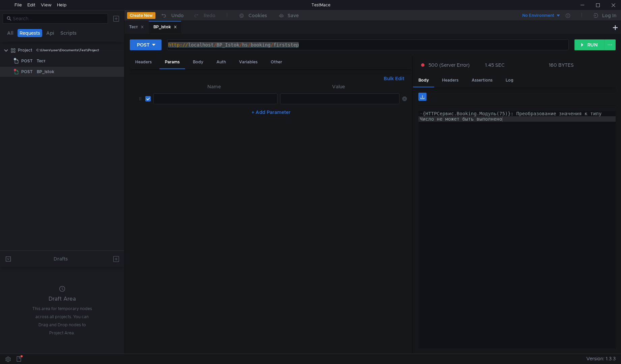 The height and width of the screenshot is (364, 621). Describe the element at coordinates (204, 16) in the screenshot. I see `button: Redo` at that location.